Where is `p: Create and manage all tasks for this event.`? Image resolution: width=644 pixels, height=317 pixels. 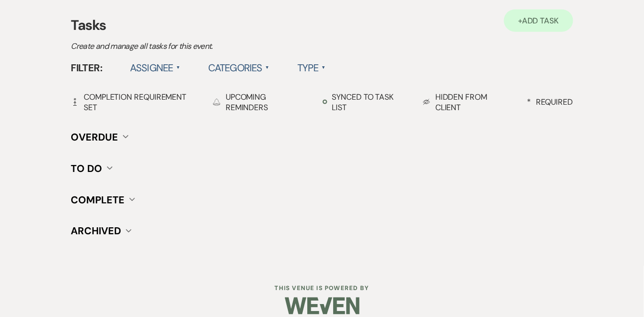 p: Create and manage all tasks for this event. is located at coordinates (246, 46).